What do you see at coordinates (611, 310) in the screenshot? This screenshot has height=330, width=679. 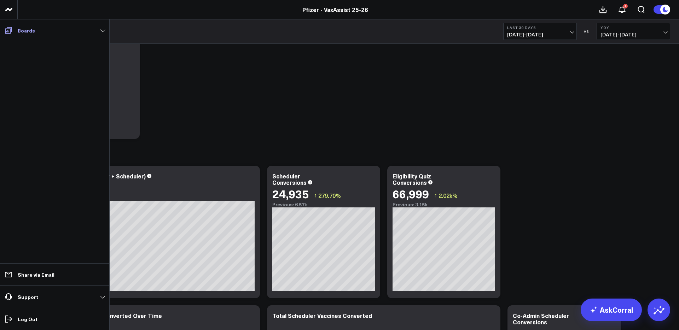 I see `a: AskCorral` at bounding box center [611, 310].